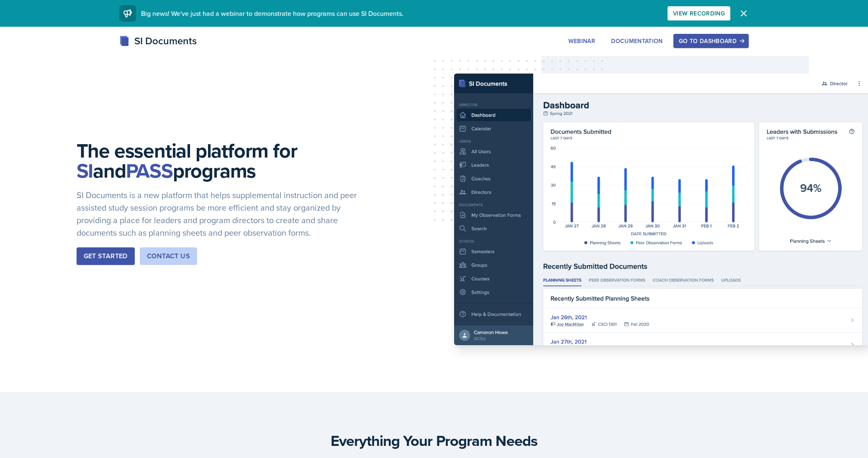 The width and height of the screenshot is (868, 458). Describe the element at coordinates (105, 256) in the screenshot. I see `button: Get Started` at that location.